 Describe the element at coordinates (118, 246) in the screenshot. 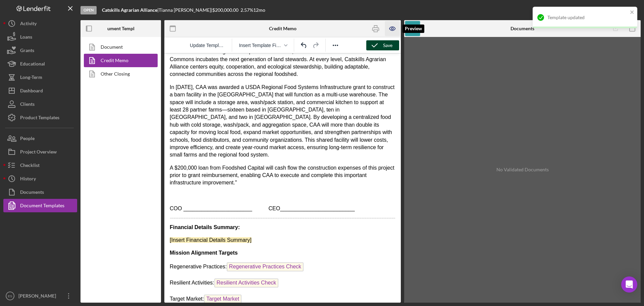

I see `p: Target Market:` at that location.